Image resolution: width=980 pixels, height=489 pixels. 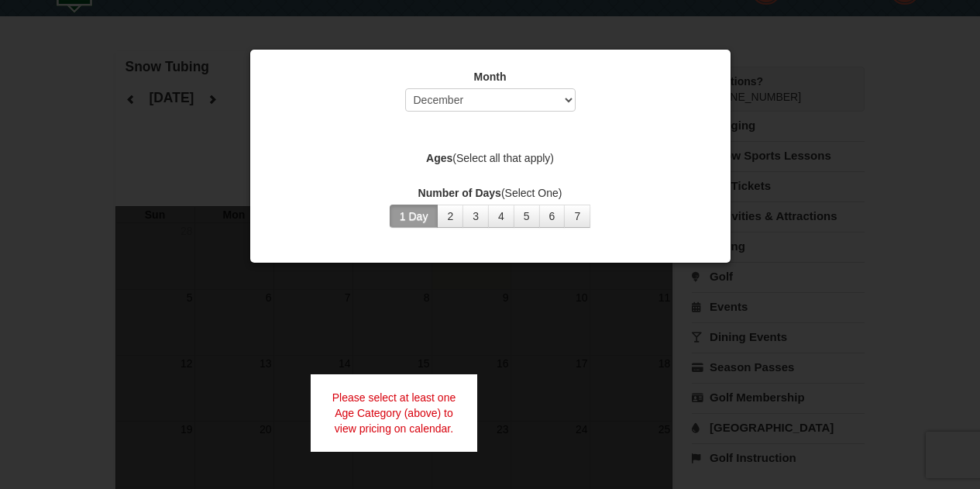 What do you see at coordinates (490, 76) in the screenshot?
I see `strong: Month` at bounding box center [490, 76].